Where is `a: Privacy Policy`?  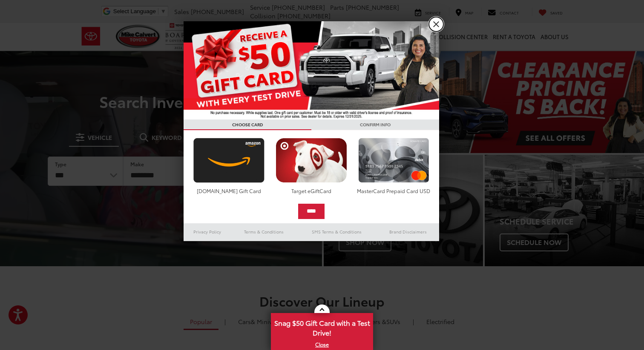 a: Privacy Policy is located at coordinates (207, 232).